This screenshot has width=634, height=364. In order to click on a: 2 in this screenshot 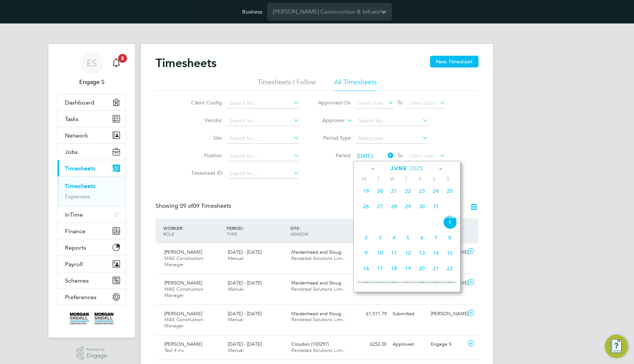, I will do `click(116, 63)`.